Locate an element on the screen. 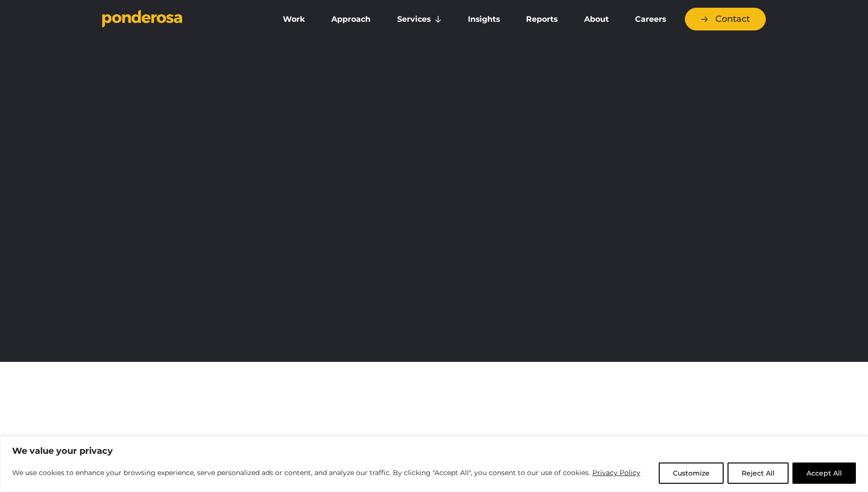 The height and width of the screenshot is (492, 868). a: Services is located at coordinates (419, 20).